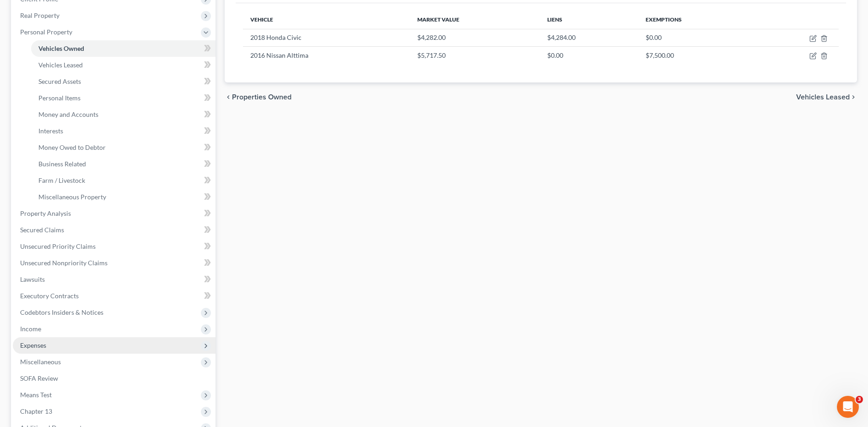 The height and width of the screenshot is (427, 868). Describe the element at coordinates (475, 37) in the screenshot. I see `td: $4,282.00` at that location.